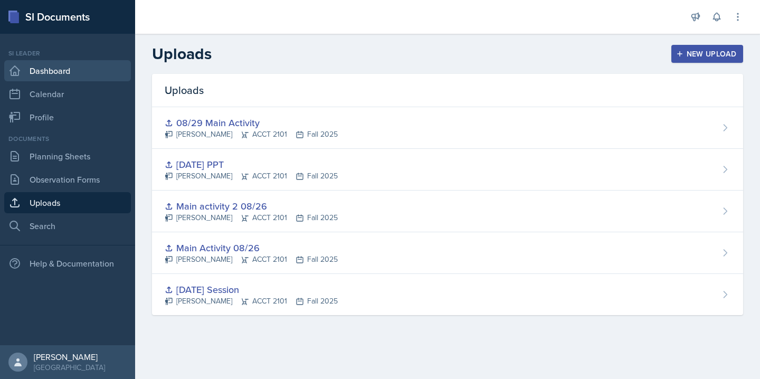 The height and width of the screenshot is (379, 760). I want to click on h2: Uploads, so click(182, 54).